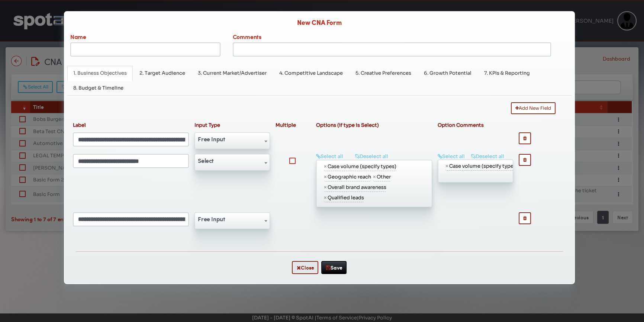 This screenshot has height=322, width=644. Describe the element at coordinates (232, 73) in the screenshot. I see `span: 3. Current Market/Advertiser` at that location.